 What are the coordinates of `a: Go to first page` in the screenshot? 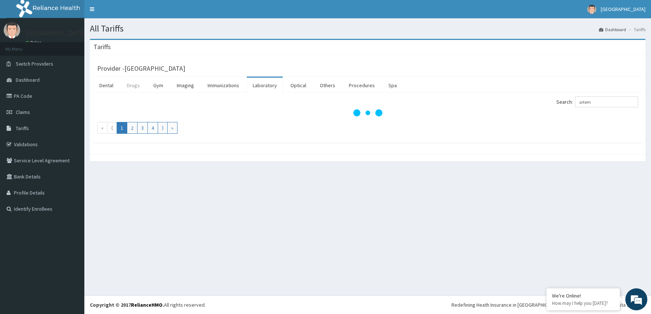 It's located at (102, 128).